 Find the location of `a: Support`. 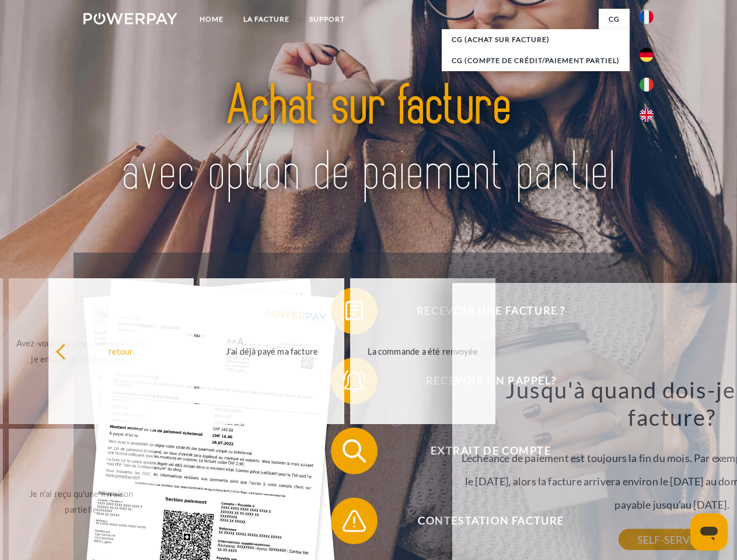

a: Support is located at coordinates (327, 19).